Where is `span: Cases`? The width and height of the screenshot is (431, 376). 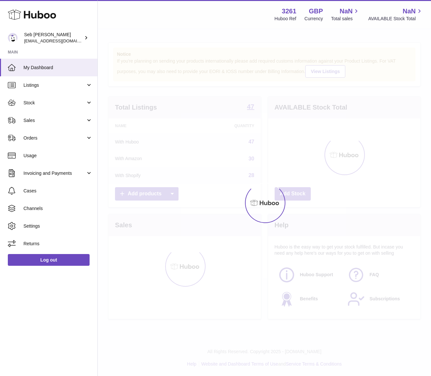
span: Cases is located at coordinates (58, 191).